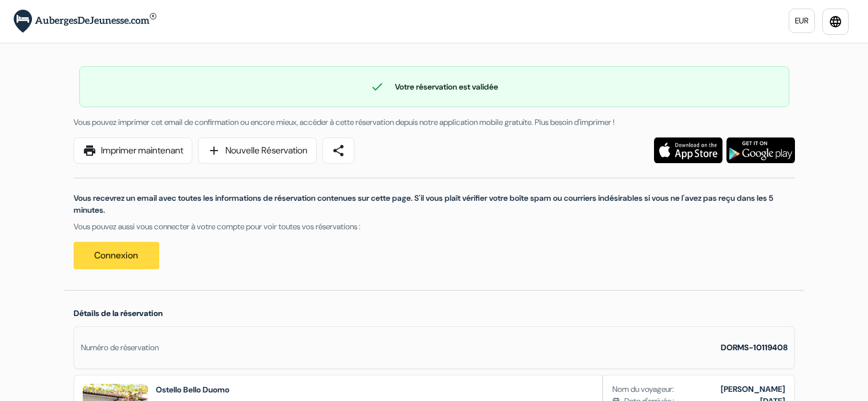 The height and width of the screenshot is (401, 868). I want to click on span: check, so click(377, 87).